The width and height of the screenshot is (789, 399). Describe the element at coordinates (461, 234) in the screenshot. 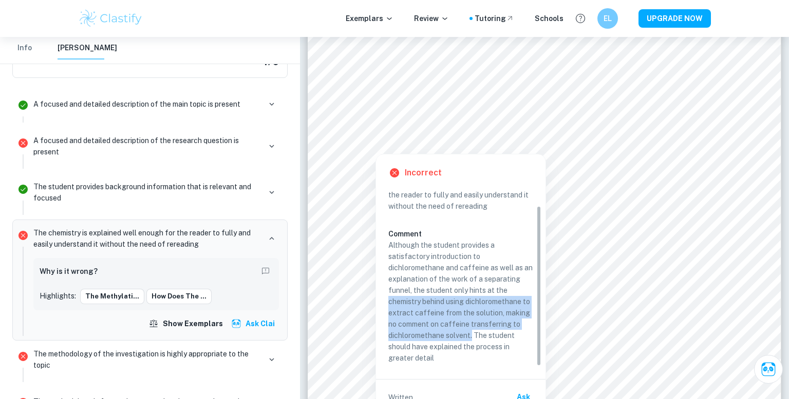

I see `h6: Comment` at that location.